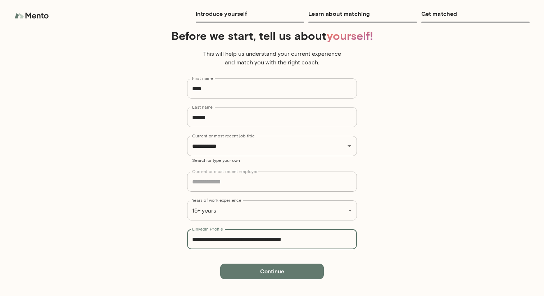 The image size is (544, 296). I want to click on label: LinkedIn Profile, so click(207, 229).